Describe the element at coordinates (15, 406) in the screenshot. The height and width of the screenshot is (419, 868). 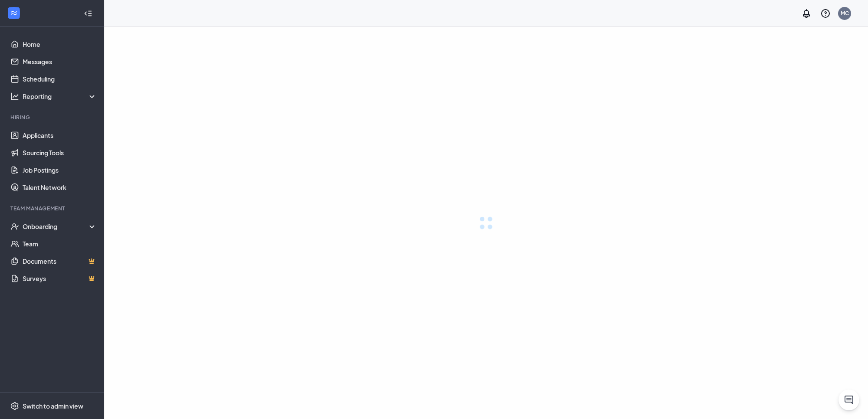
I see `svg: Settings` at that location.